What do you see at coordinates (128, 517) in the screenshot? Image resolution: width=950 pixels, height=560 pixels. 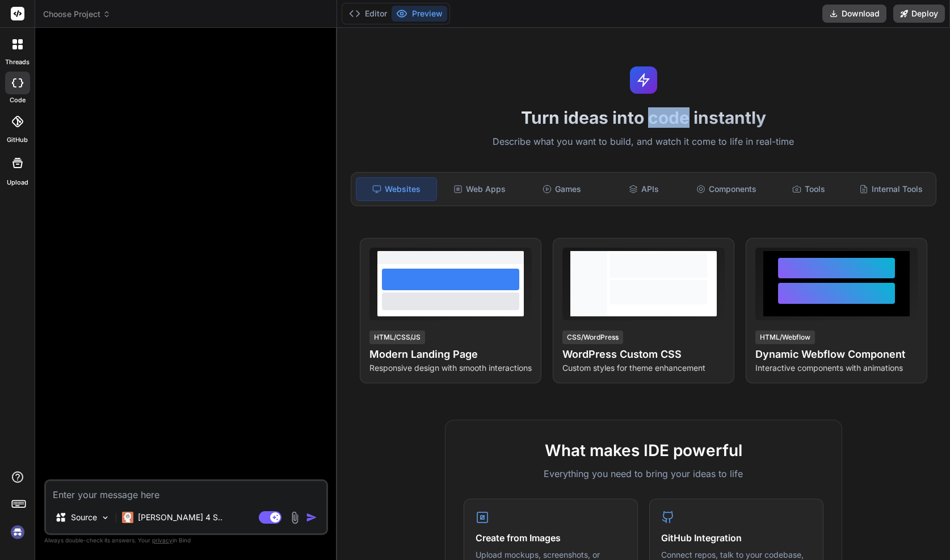 I see `img: Claude 4 Sonnet` at bounding box center [128, 517].